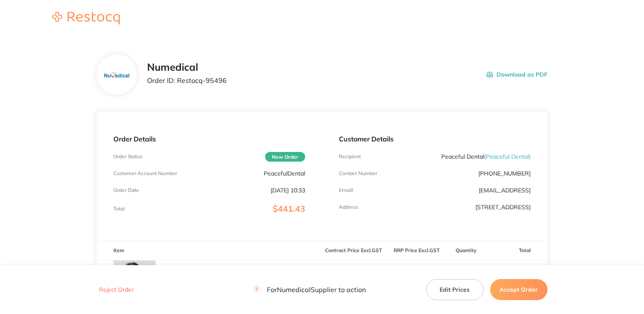 The width and height of the screenshot is (644, 314). What do you see at coordinates (187, 67) in the screenshot?
I see `h2: Numedical` at bounding box center [187, 67].